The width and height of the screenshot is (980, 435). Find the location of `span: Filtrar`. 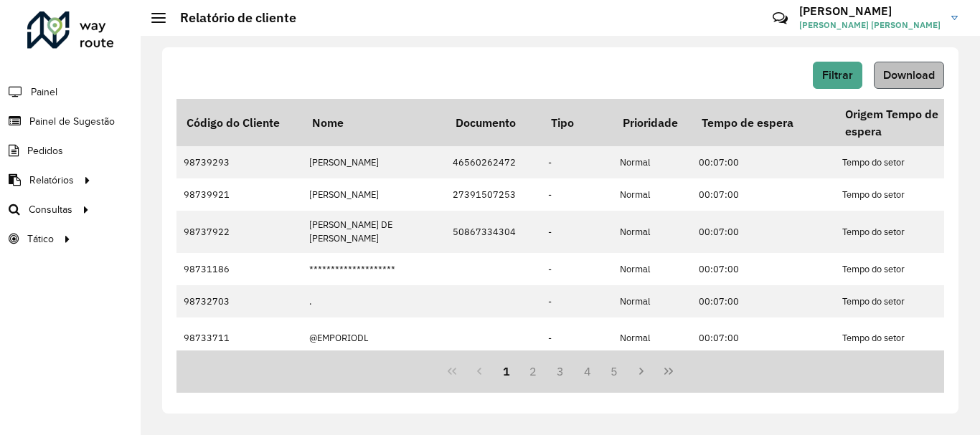

span: Filtrar is located at coordinates (838, 74).